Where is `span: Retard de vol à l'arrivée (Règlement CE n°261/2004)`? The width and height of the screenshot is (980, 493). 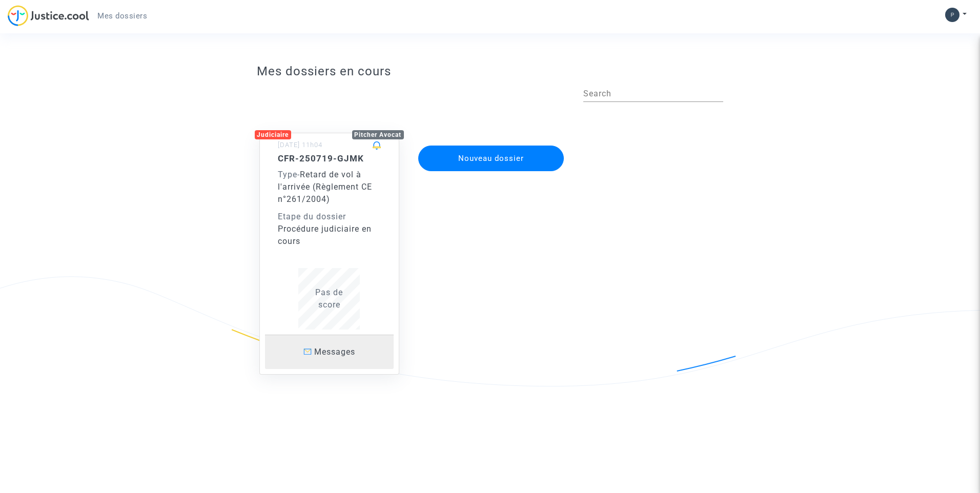
span: Retard de vol à l'arrivée (Règlement CE n°261/2004) is located at coordinates (325, 187).